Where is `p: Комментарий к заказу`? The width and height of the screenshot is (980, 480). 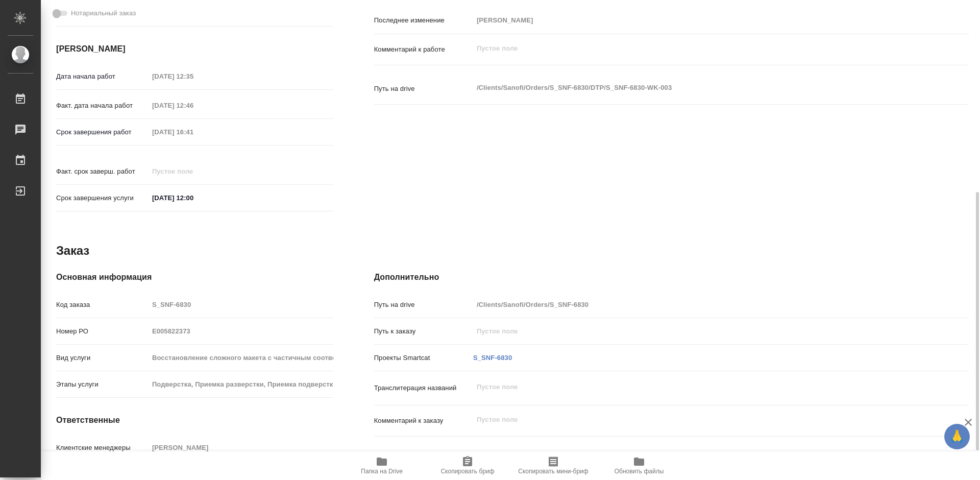 p: Комментарий к заказу is located at coordinates (424, 421).